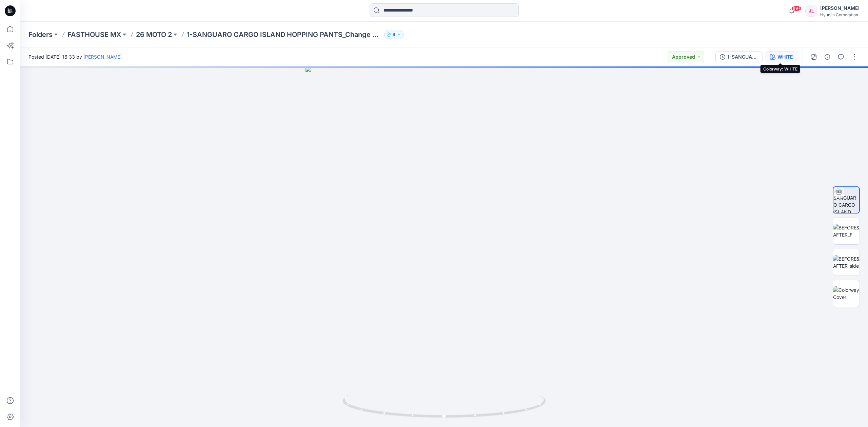  Describe the element at coordinates (846, 200) in the screenshot. I see `img: 1-SANGUARO CARGO ISLAND HOPPING PANTS` at that location.